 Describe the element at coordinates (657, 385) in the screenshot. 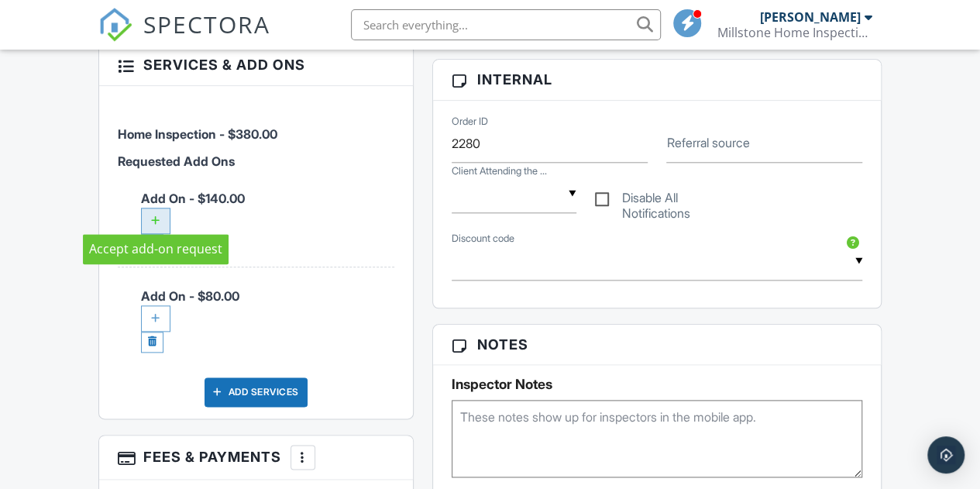

I see `h5: Inspector Notes` at that location.